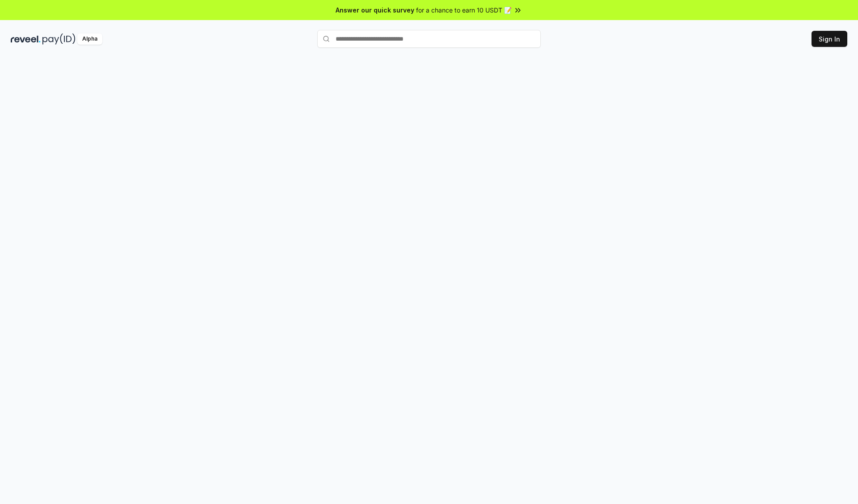  I want to click on span: Answer our quick survey, so click(375, 10).